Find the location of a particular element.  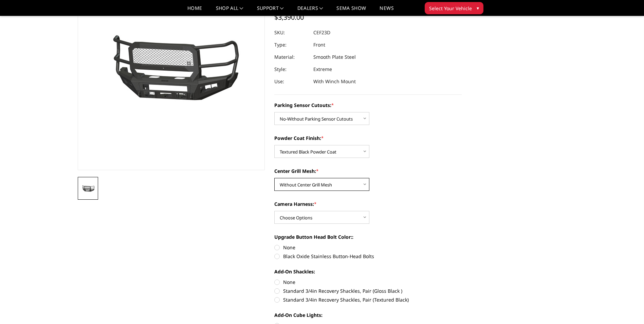

a: News is located at coordinates (386, 10).